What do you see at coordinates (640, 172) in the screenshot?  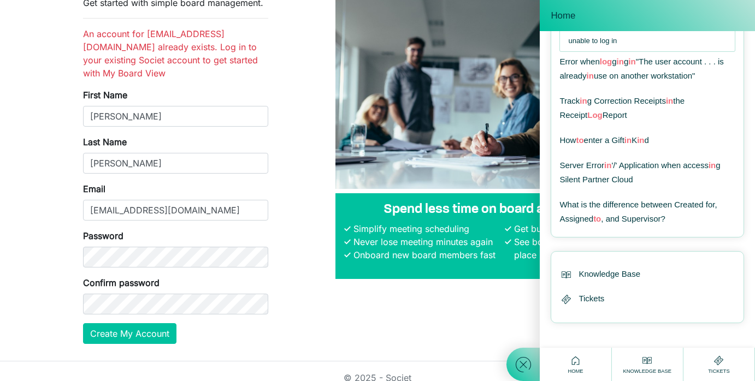 I see `span: Server Error '/' Application when access g Silent Partner Cloud` at bounding box center [640, 172].